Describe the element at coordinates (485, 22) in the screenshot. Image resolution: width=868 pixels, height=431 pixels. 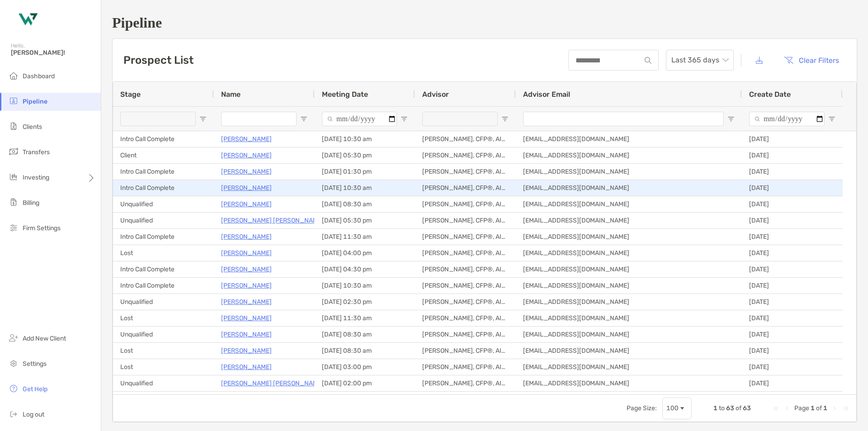
I see `h1: Pipeline` at that location.